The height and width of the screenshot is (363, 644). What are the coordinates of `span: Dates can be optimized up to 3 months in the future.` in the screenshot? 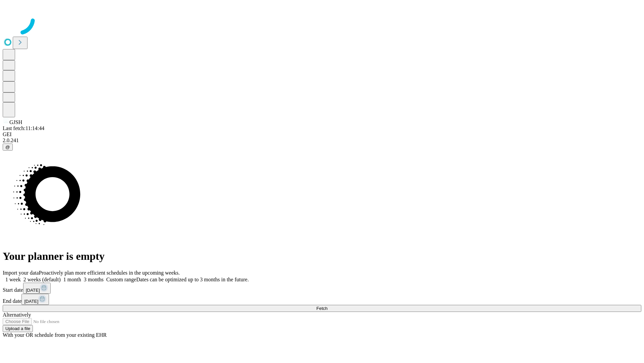 It's located at (193, 279).